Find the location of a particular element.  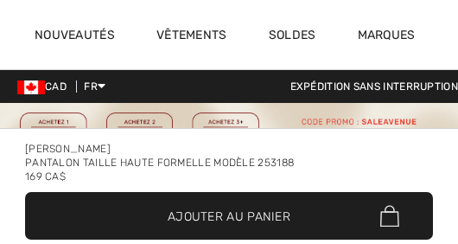

a: Vêtements is located at coordinates (192, 36).